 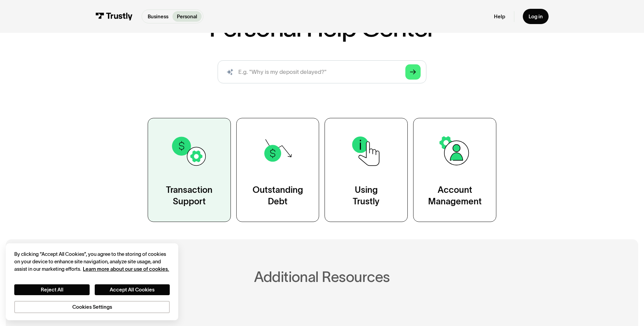 I want to click on a: AccountManagement, so click(x=455, y=170).